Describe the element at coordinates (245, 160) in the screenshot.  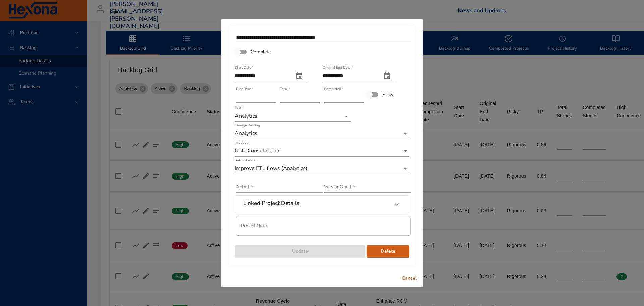
I see `label: Sub Initiative` at that location.